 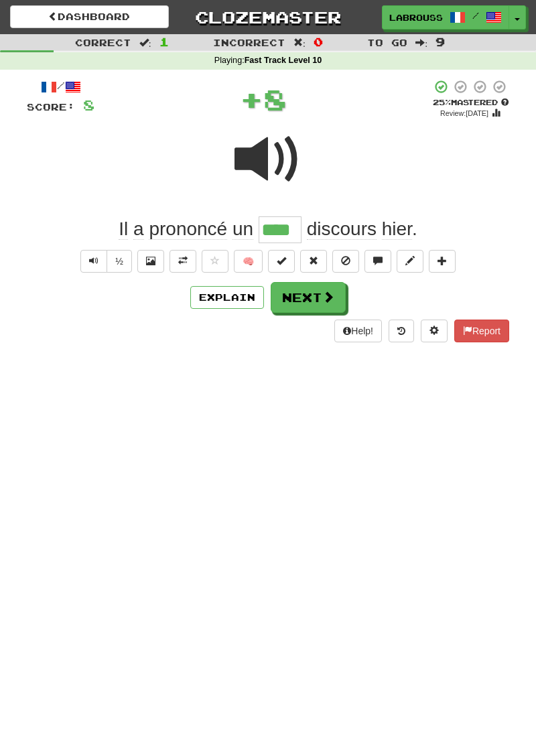 What do you see at coordinates (94, 261) in the screenshot?
I see `button: Play sentence audio (ctl+space)` at bounding box center [94, 261].